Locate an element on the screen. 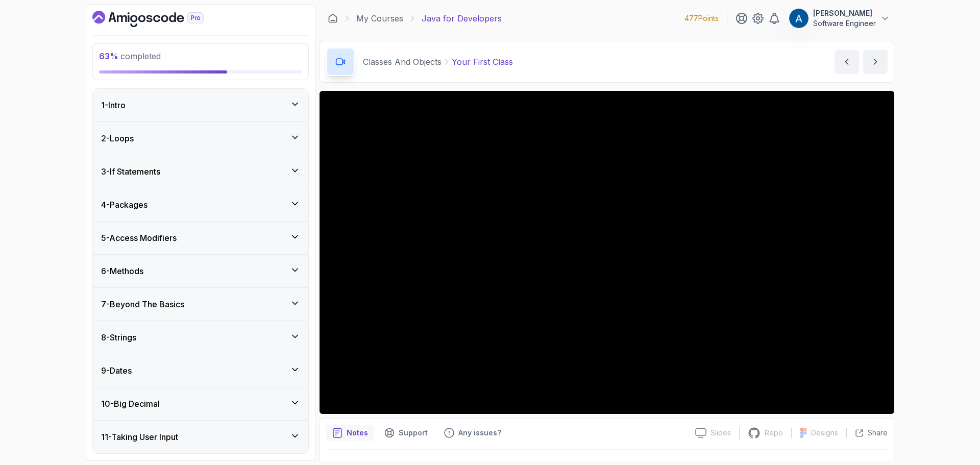 The height and width of the screenshot is (465, 980). button: 5-Access Modifiers is located at coordinates (201, 238).